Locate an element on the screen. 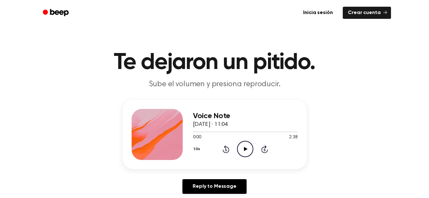  a: Reply to Message is located at coordinates (214, 187).